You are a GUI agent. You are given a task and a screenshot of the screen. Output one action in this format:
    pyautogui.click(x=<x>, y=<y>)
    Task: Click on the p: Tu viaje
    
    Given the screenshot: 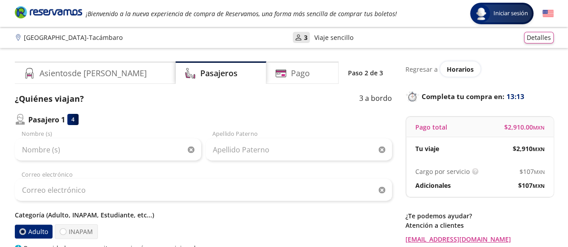 What is the action you would take?
    pyautogui.click(x=427, y=149)
    